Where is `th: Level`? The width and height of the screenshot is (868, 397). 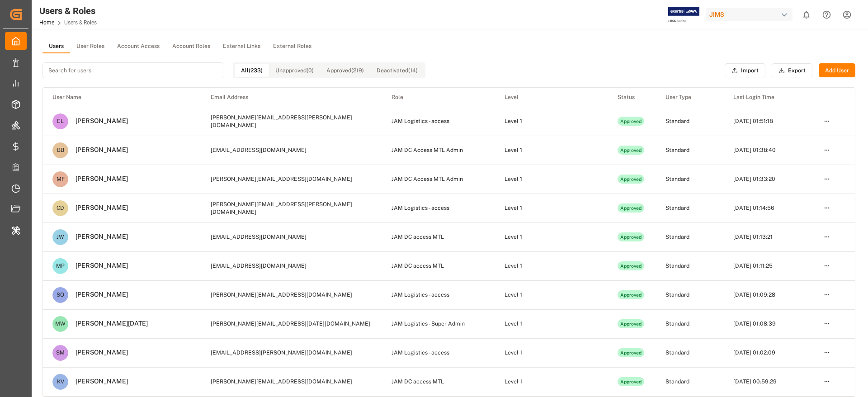
th: Level is located at coordinates (551, 98).